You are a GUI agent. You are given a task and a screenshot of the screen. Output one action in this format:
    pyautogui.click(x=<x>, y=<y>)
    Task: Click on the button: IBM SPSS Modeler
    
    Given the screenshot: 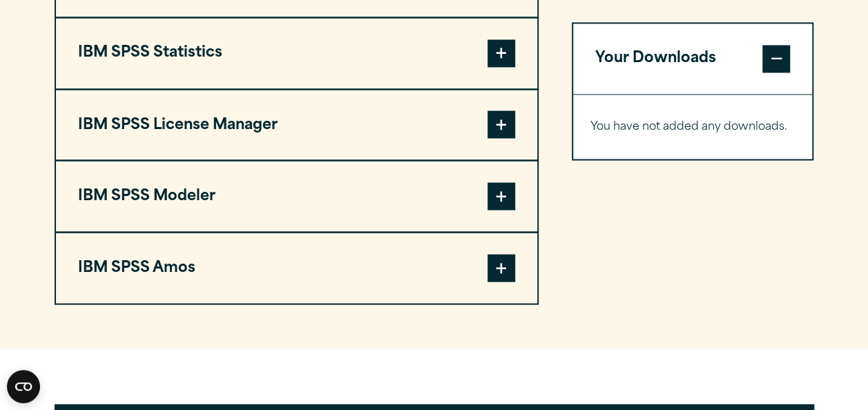 What is the action you would take?
    pyautogui.click(x=296, y=196)
    